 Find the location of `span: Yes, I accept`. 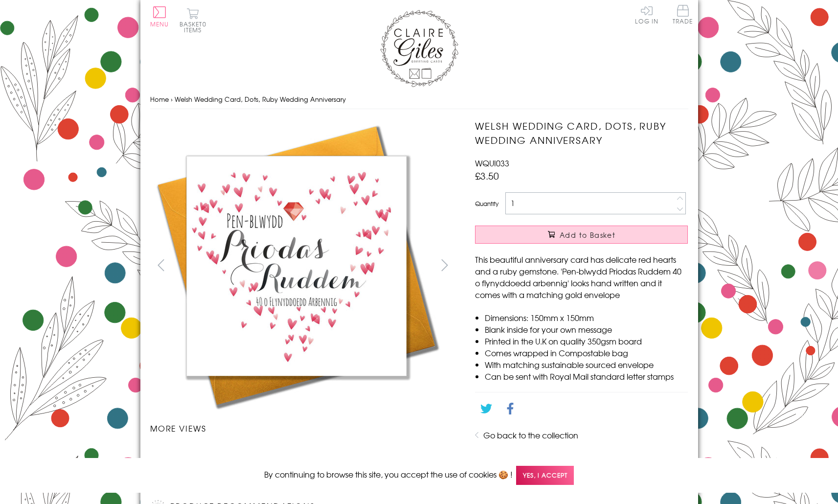

span: Yes, I accept is located at coordinates (545, 475).